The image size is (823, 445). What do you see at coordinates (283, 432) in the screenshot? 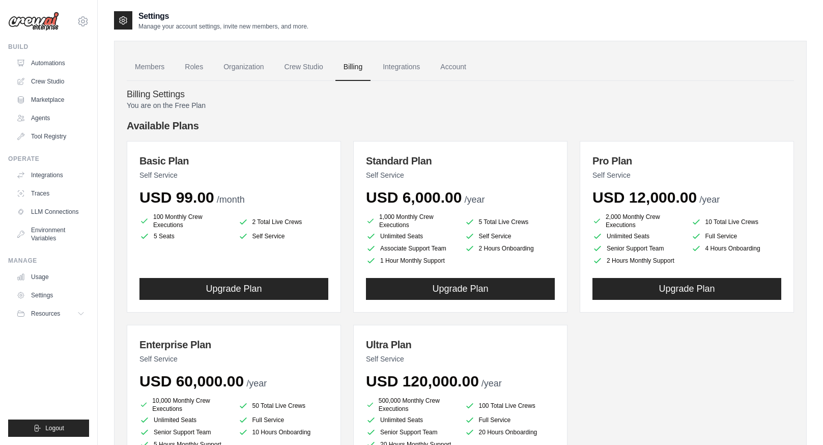
I see `li: 10 Hours Onboarding` at bounding box center [283, 432].